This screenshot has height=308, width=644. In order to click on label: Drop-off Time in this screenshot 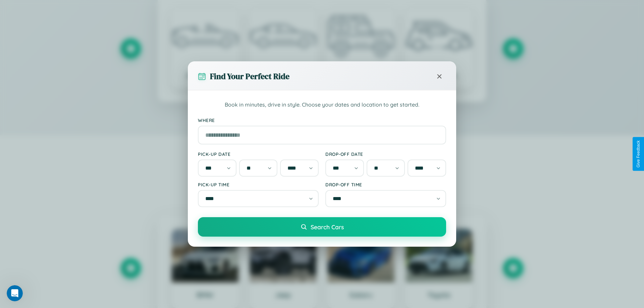, I will do `click(386, 184)`.